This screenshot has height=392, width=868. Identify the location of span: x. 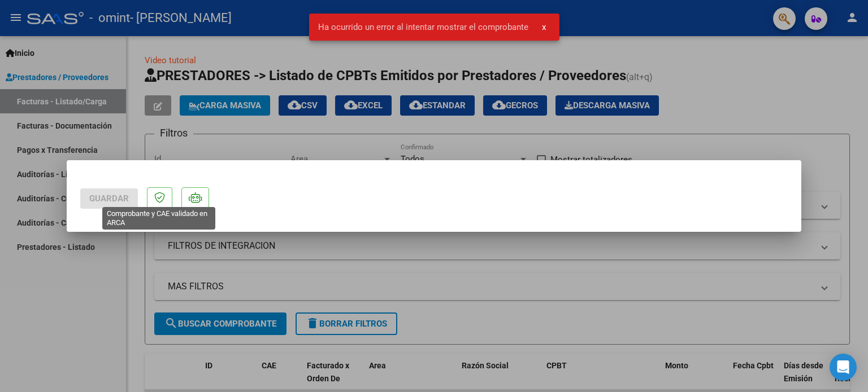
(543, 27).